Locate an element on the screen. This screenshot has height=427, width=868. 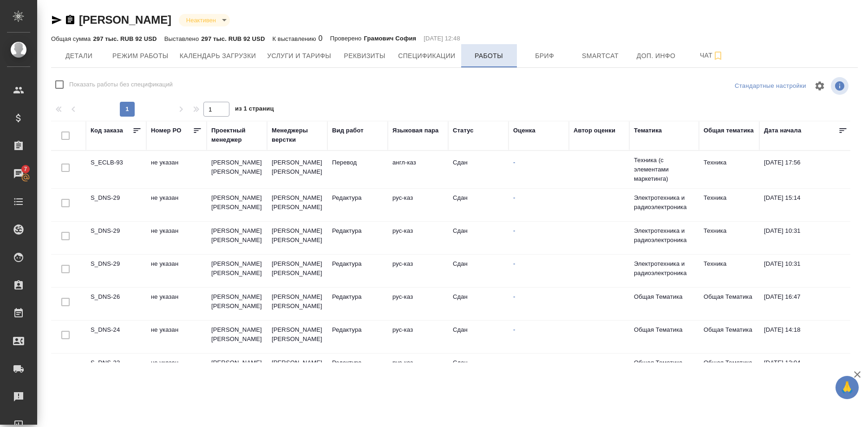
td: англ-каз is located at coordinates (418, 169).